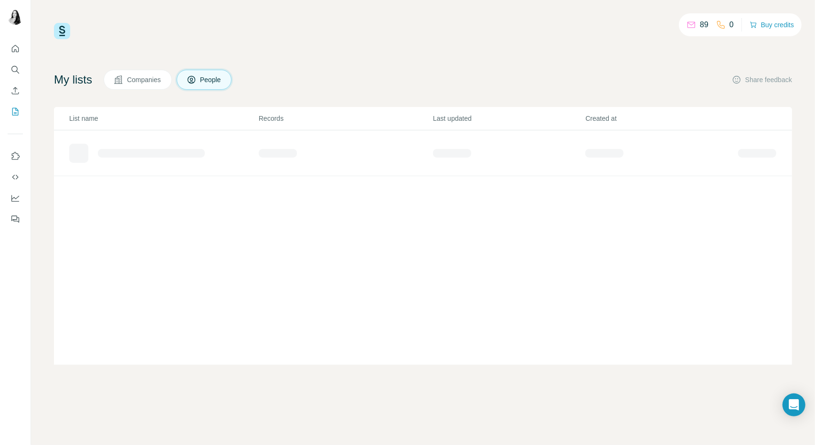 The height and width of the screenshot is (445, 815). What do you see at coordinates (15, 156) in the screenshot?
I see `button: Use Surfe on LinkedIn` at bounding box center [15, 156].